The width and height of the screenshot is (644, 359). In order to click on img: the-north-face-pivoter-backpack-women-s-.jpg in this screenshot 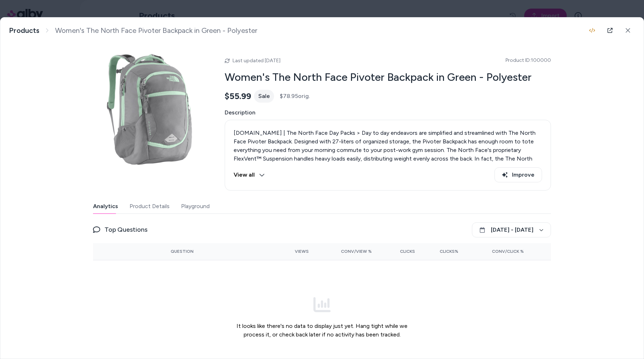, I will do `click(150, 109)`.